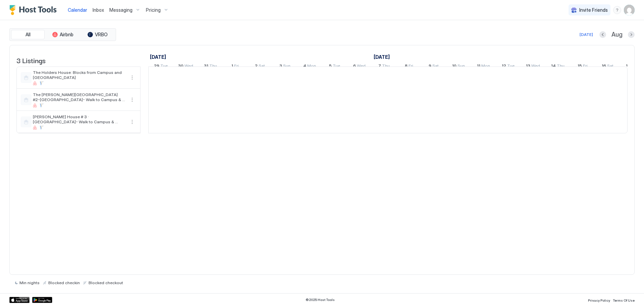  Describe the element at coordinates (98, 10) in the screenshot. I see `a: Inbox` at that location.